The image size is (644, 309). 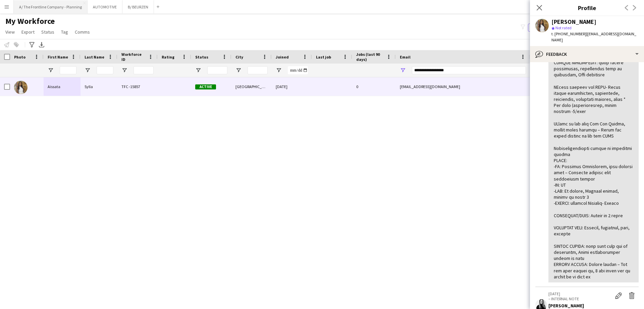 What do you see at coordinates (82, 32) in the screenshot?
I see `a: Comms` at bounding box center [82, 32].